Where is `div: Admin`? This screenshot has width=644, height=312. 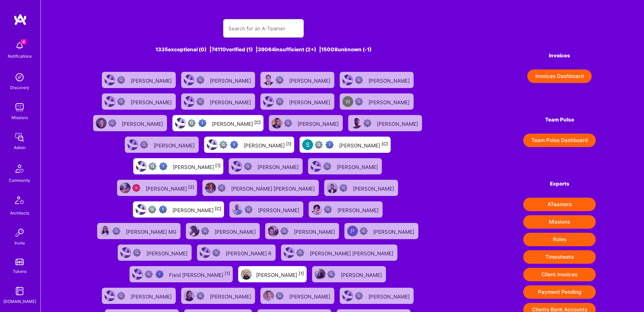 div: Admin is located at coordinates (20, 147).